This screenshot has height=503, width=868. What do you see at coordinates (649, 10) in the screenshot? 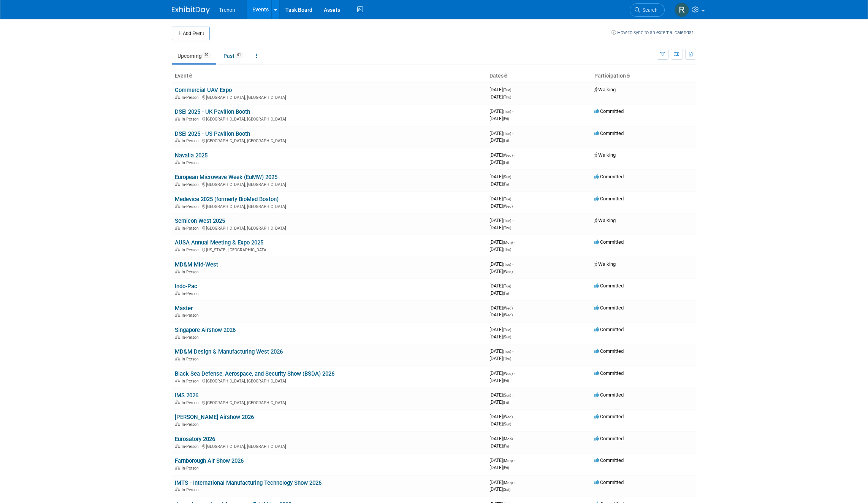
I see `span: Search` at bounding box center [649, 10].